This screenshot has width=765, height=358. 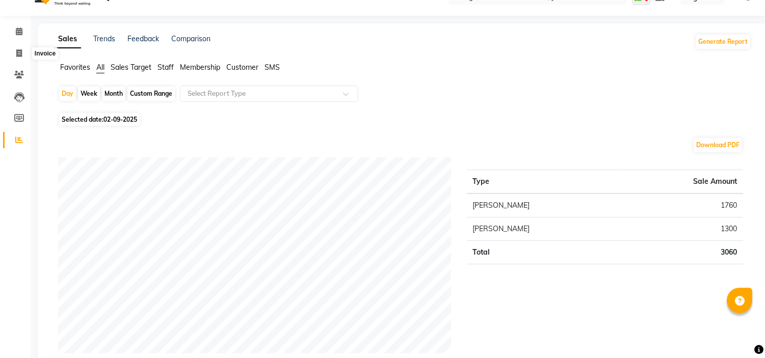 What do you see at coordinates (131, 67) in the screenshot?
I see `span: Sales Target` at bounding box center [131, 67].